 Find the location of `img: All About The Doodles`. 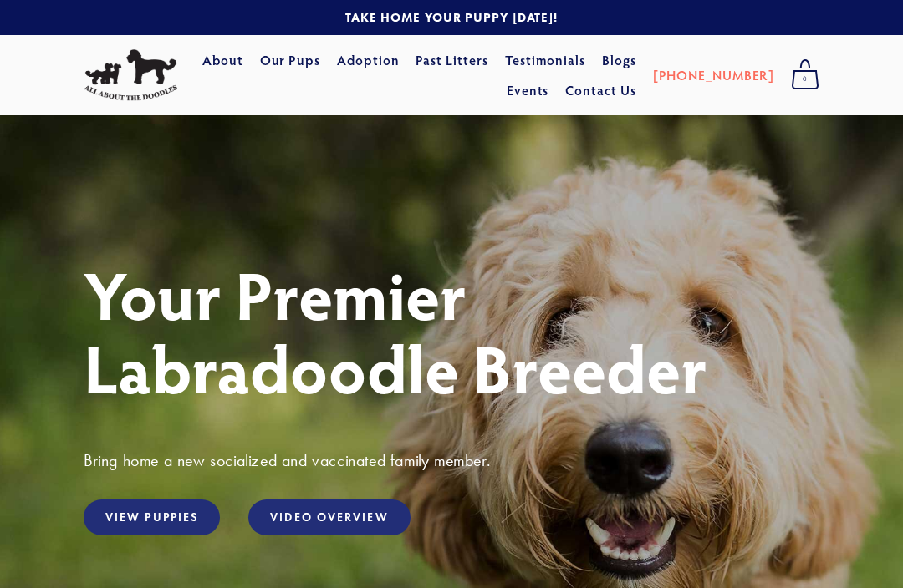

img: All About The Doodles is located at coordinates (130, 75).